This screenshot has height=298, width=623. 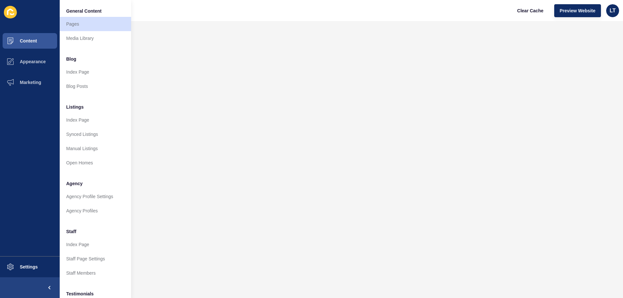 I want to click on span: Preview Website, so click(x=578, y=11).